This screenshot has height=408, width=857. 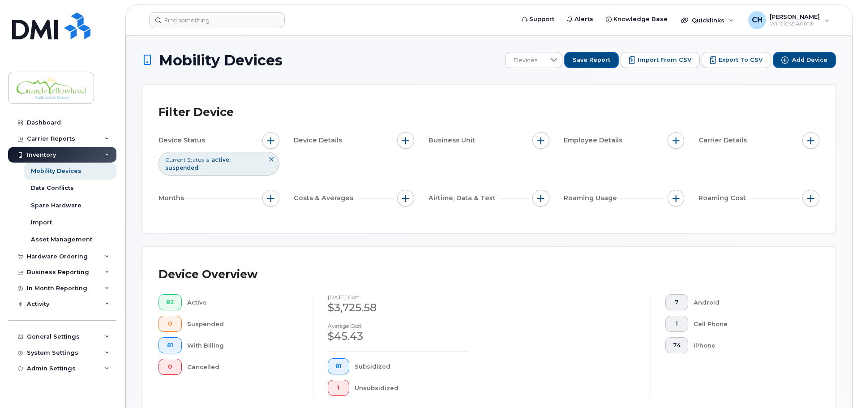 What do you see at coordinates (677, 345) in the screenshot?
I see `button: 74` at bounding box center [677, 345].